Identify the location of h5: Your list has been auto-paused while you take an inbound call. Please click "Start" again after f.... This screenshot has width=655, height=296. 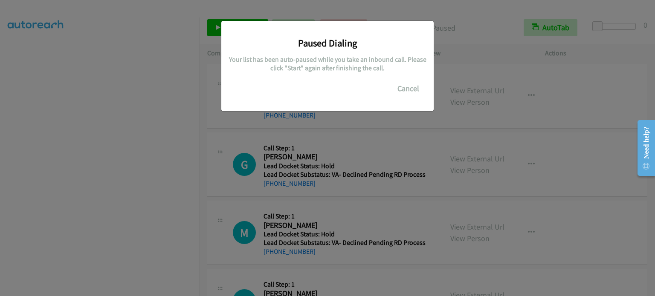
(328, 64).